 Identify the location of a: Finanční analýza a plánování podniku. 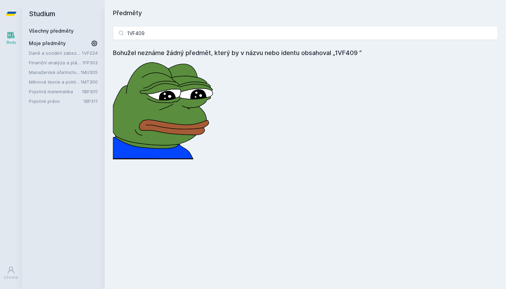
(55, 63).